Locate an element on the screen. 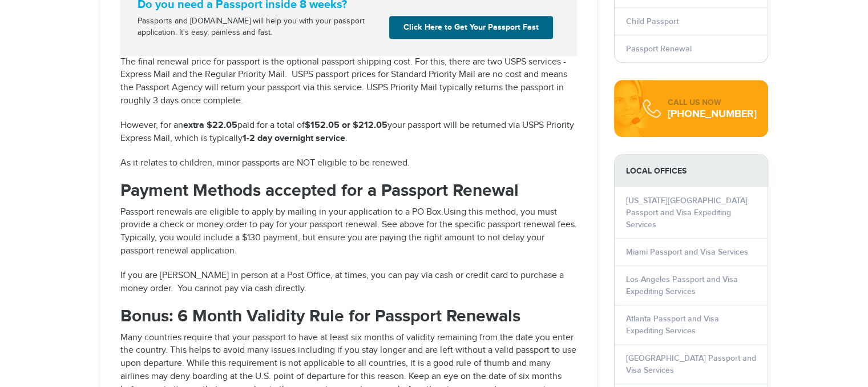  p: As it relates to children, minor passports are NOT eligible to be renewed. is located at coordinates (349, 163).